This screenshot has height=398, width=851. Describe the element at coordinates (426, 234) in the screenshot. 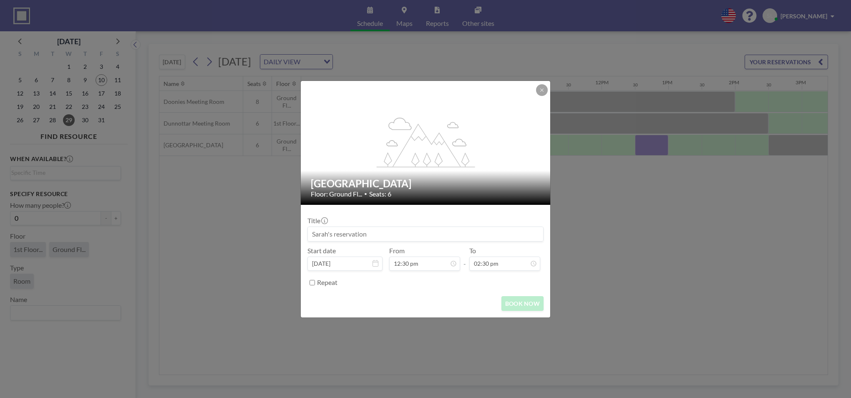

I see `input: Sarah's reservation` at that location.